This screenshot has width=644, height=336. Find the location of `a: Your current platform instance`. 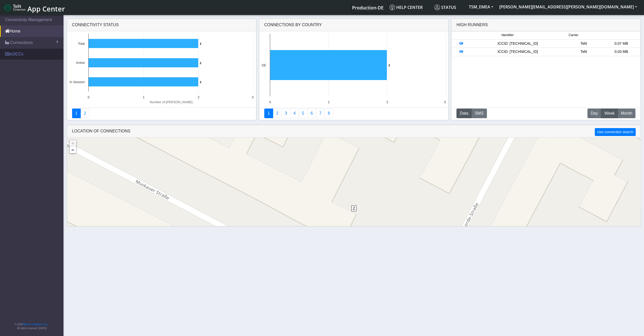

a: Your current platform instance is located at coordinates (368, 7).